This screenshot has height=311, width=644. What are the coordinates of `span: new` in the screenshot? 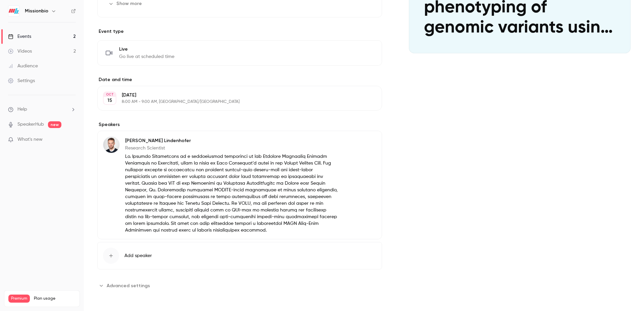 It's located at (55, 125).